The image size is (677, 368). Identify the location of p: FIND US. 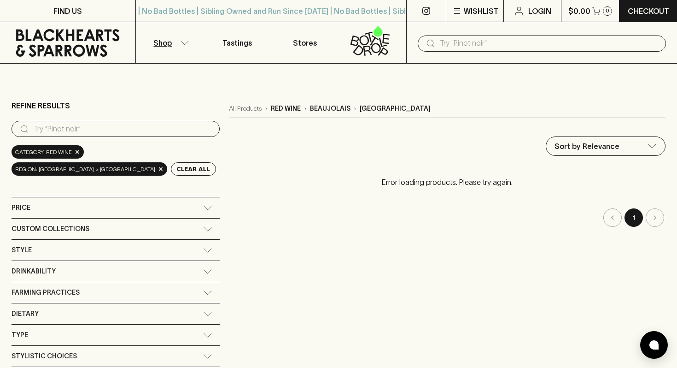
(68, 11).